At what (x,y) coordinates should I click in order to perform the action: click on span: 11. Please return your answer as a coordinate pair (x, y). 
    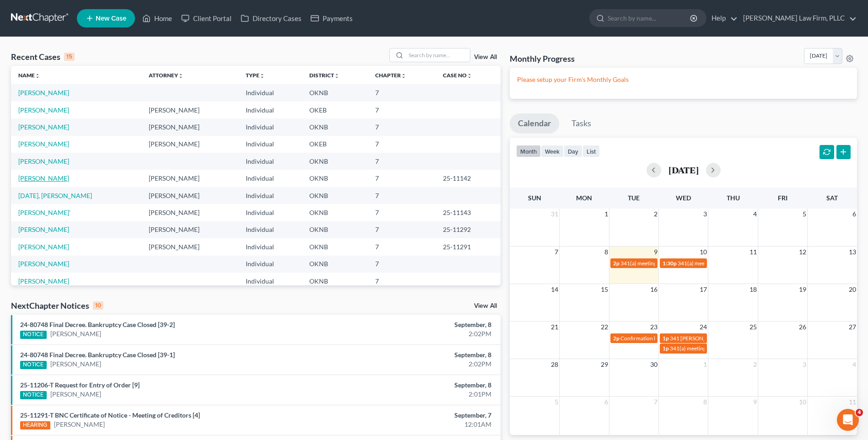
    Looking at the image, I should click on (852, 402).